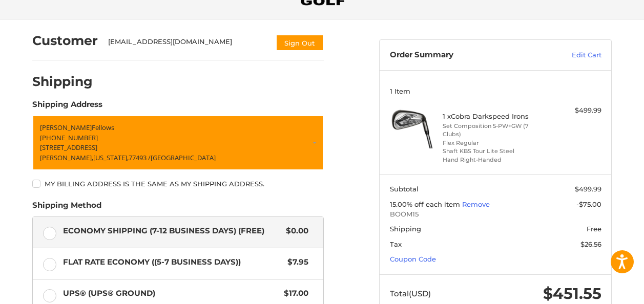 The height and width of the screenshot is (304, 644). Describe the element at coordinates (173, 262) in the screenshot. I see `span: Flat Rate Economy ((5-7 Business Days))` at that location.